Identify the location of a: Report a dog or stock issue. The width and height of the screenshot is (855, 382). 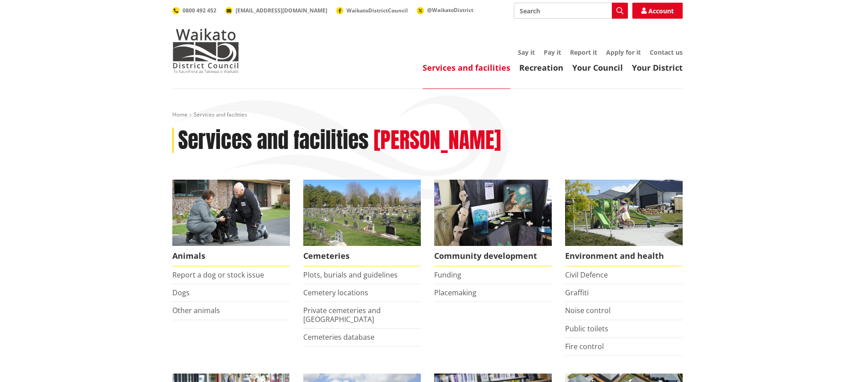
(218, 275).